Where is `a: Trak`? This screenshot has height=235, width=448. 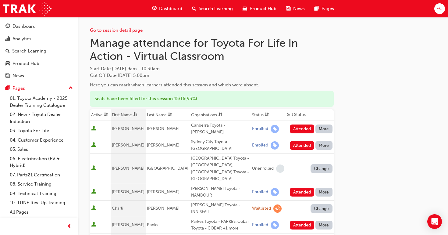
a: Trak is located at coordinates (27, 9).